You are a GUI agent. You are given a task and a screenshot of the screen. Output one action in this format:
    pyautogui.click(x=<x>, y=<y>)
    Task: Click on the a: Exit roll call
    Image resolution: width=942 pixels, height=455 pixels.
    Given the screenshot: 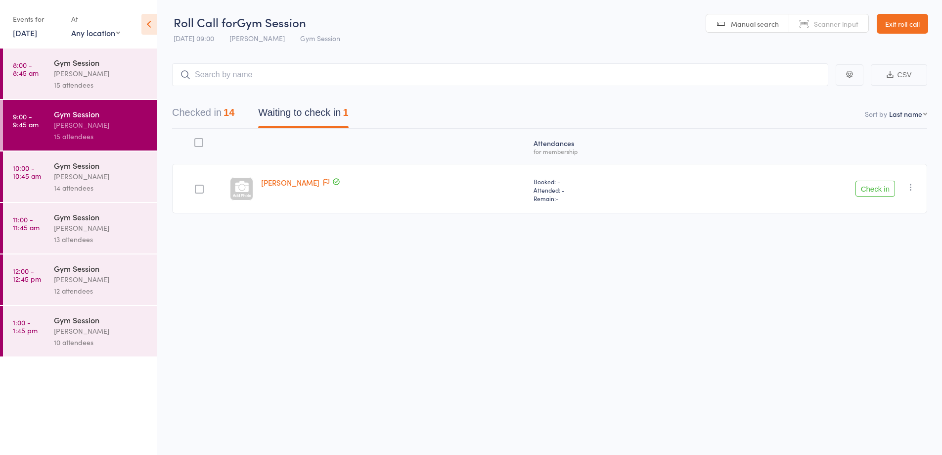 What is the action you would take?
    pyautogui.click(x=903, y=24)
    